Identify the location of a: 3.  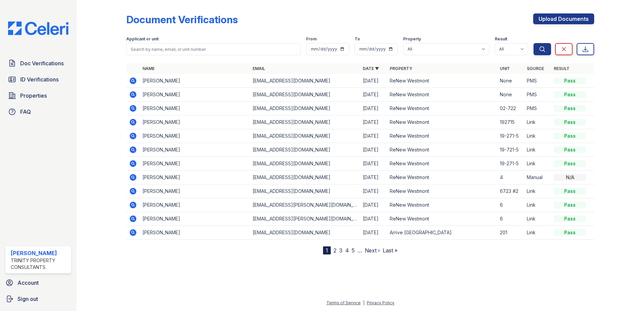
(341, 251).